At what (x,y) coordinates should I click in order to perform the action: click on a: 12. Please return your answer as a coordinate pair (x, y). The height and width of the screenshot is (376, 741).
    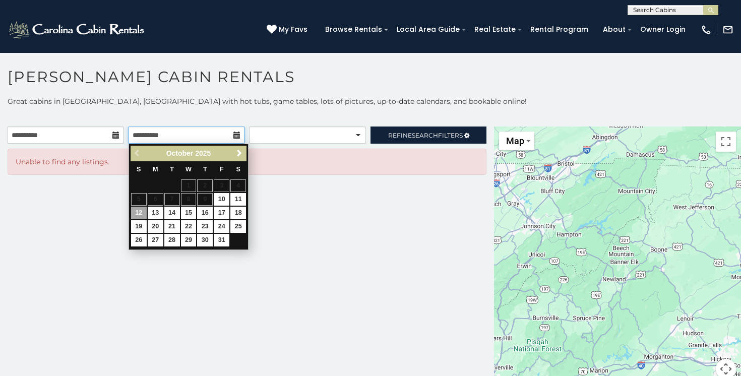
    Looking at the image, I should click on (139, 213).